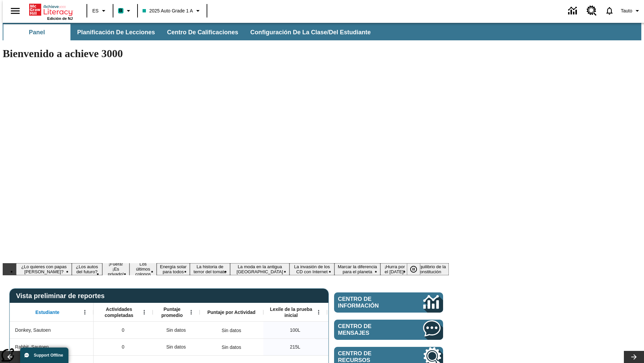  Describe the element at coordinates (394, 269) in the screenshot. I see `button: Diapositiva 10 ¡Hurra por el Día de la Constitución!` at that location.